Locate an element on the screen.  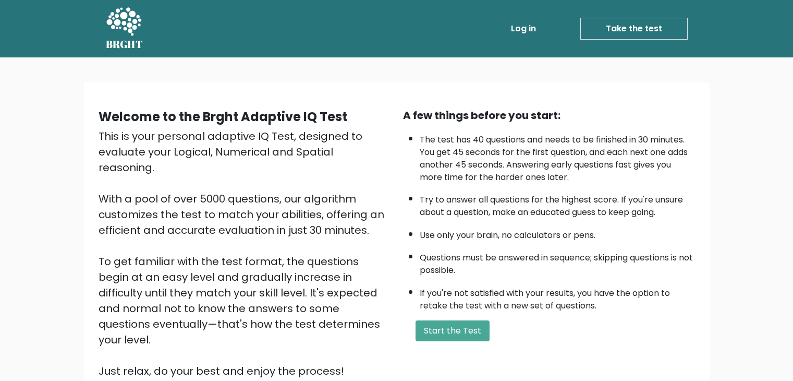
b: Welcome to the Brght Adaptive IQ Test is located at coordinates (223, 116).